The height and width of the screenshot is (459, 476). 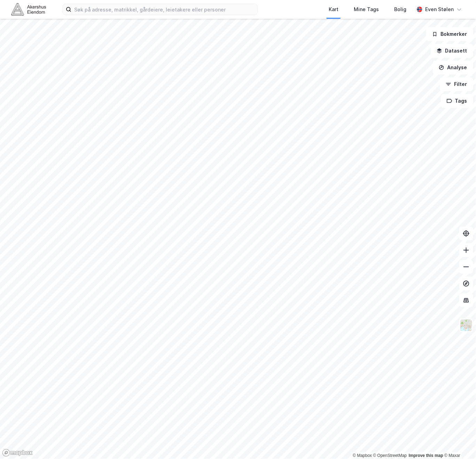 What do you see at coordinates (457, 100) in the screenshot?
I see `button: Tags` at bounding box center [457, 100].